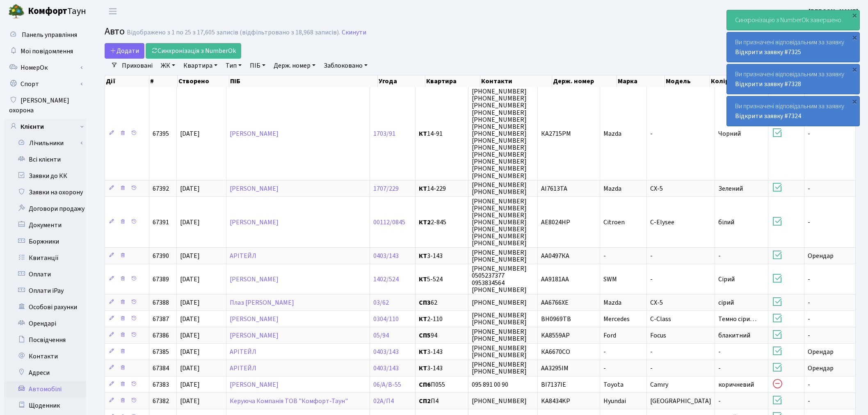 Image resolution: width=868 pixels, height=415 pixels. What do you see at coordinates (45, 35) in the screenshot?
I see `a: Панель управління` at bounding box center [45, 35].